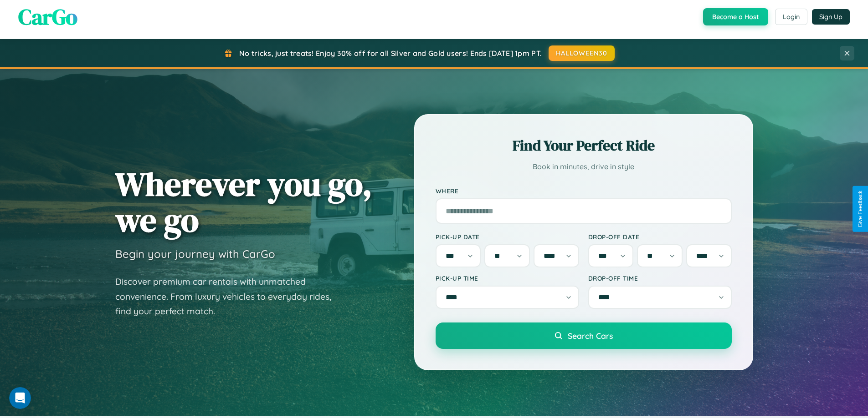 This screenshot has height=418, width=868. What do you see at coordinates (583, 146) in the screenshot?
I see `h2: Find Your Perfect Ride` at bounding box center [583, 146].